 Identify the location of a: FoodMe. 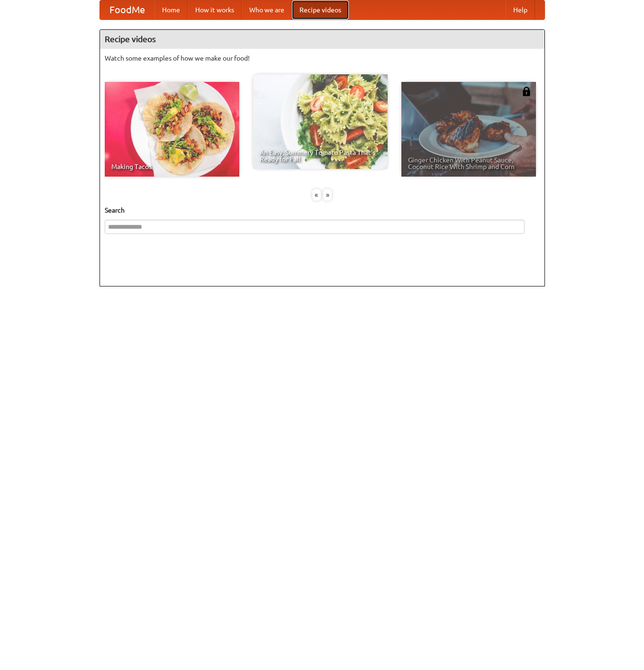
(127, 10).